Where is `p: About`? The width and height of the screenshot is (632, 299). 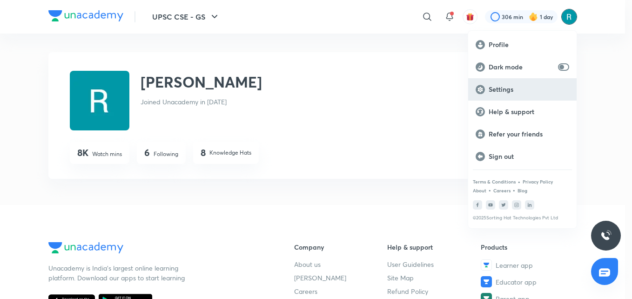 p: About is located at coordinates (479, 190).